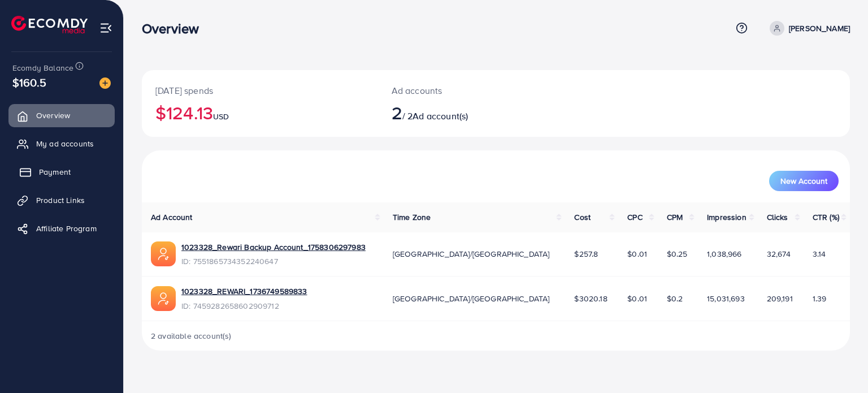 This screenshot has width=868, height=393. I want to click on span: 15,031,693, so click(726, 299).